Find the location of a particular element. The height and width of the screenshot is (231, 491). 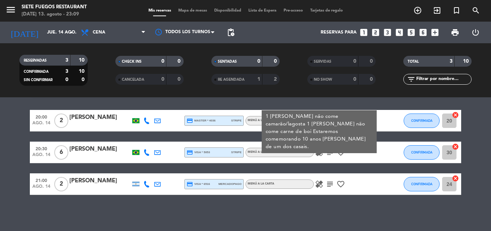

div: LOG OUT is located at coordinates (476, 32).